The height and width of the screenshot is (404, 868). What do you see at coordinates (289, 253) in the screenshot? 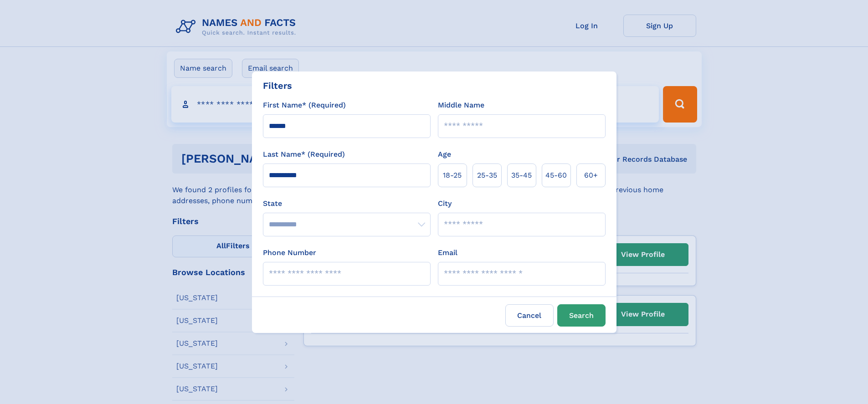
I see `label: Phone Number` at bounding box center [289, 253].